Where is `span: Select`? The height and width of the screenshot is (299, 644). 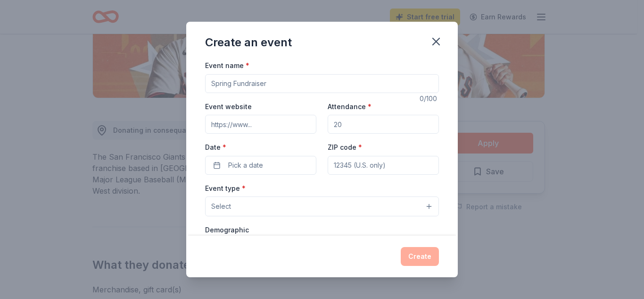
span: Select is located at coordinates (221, 206).